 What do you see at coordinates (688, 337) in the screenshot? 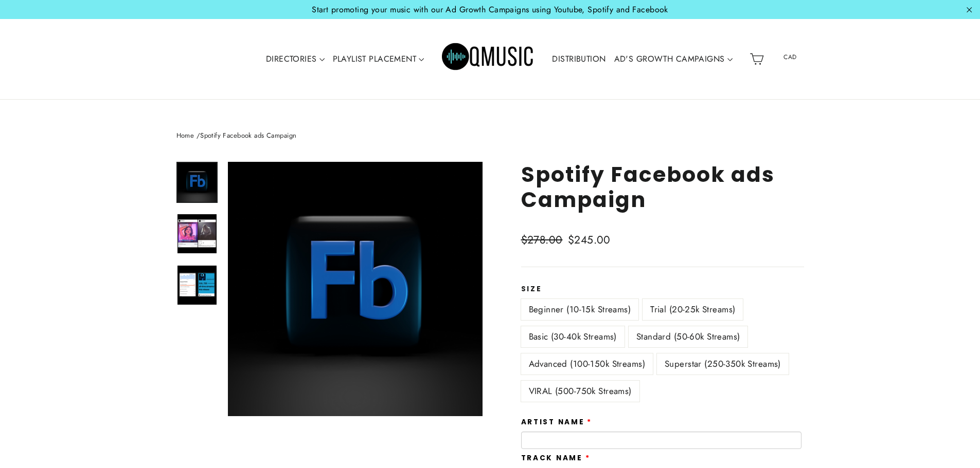
I see `label: Standard (50-60k Streams)` at bounding box center [688, 337].